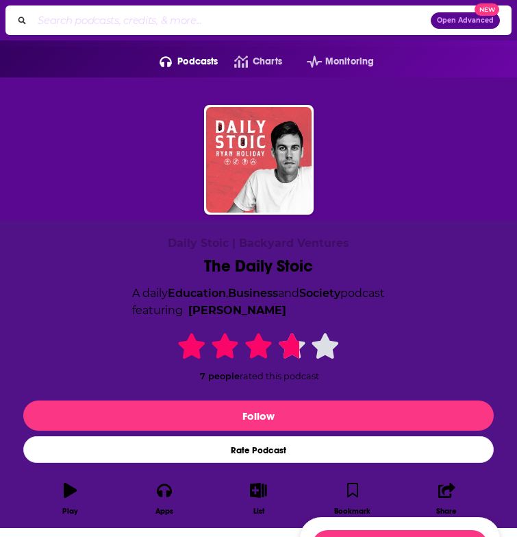 The height and width of the screenshot is (537, 517). What do you see at coordinates (259, 160) in the screenshot?
I see `a: The Daily Stoic` at bounding box center [259, 160].